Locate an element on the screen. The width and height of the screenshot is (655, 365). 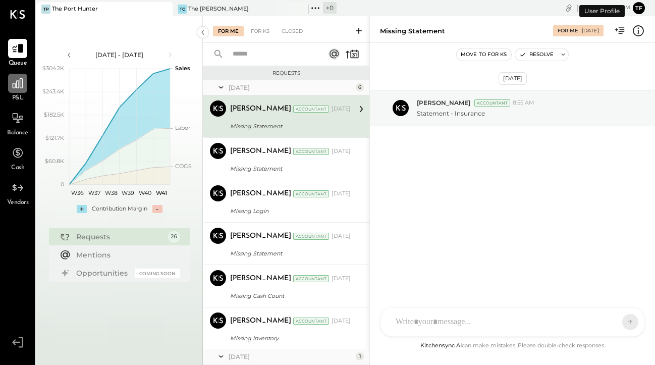
a: P&L is located at coordinates (18, 88).